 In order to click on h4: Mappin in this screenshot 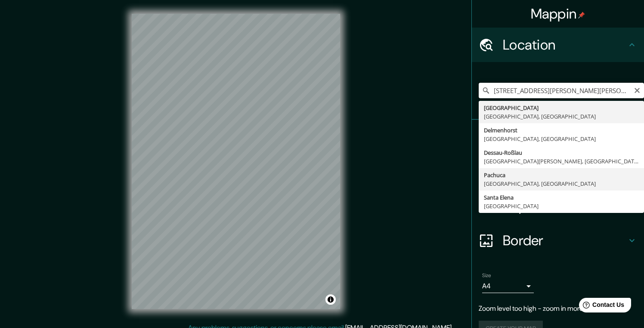, I will do `click(558, 14)`.